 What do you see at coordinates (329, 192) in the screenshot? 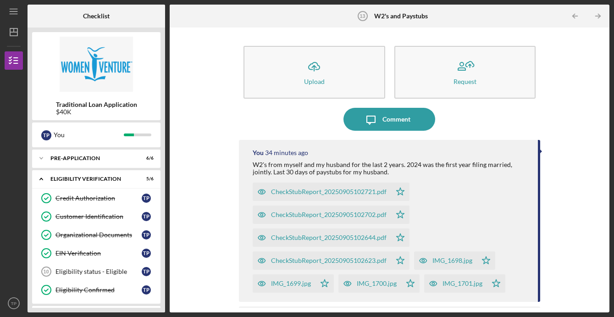
I see `div: CheckStubReport_20250905102721.pdf` at bounding box center [329, 192].